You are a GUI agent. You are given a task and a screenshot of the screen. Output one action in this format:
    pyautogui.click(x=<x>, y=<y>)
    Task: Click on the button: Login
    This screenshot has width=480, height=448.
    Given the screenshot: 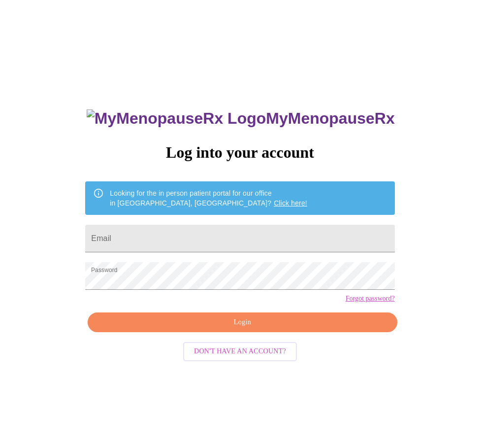 What is the action you would take?
    pyautogui.click(x=242, y=322)
    